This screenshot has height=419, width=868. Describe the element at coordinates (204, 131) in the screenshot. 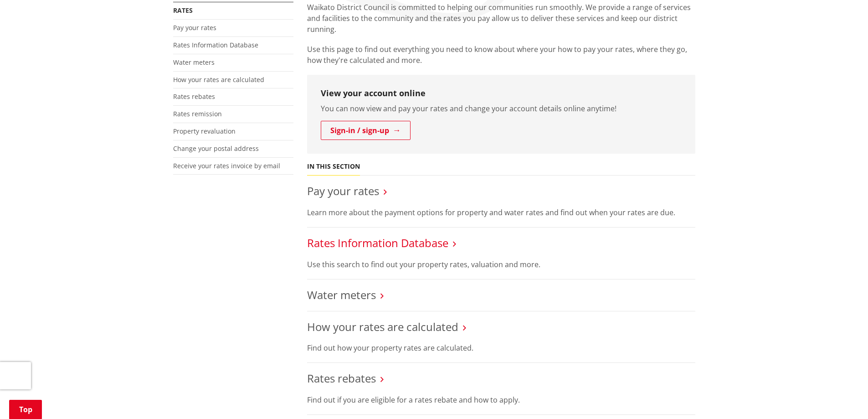

I see `a: Property revaluation` at that location.